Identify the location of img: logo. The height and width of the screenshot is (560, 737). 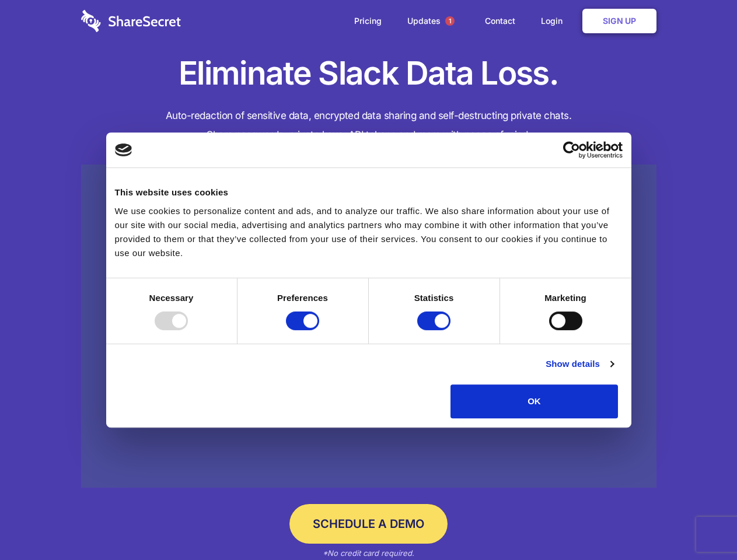
(124, 150).